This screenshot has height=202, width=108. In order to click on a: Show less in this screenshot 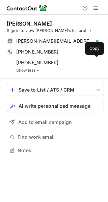, I will do `click(60, 70)`.